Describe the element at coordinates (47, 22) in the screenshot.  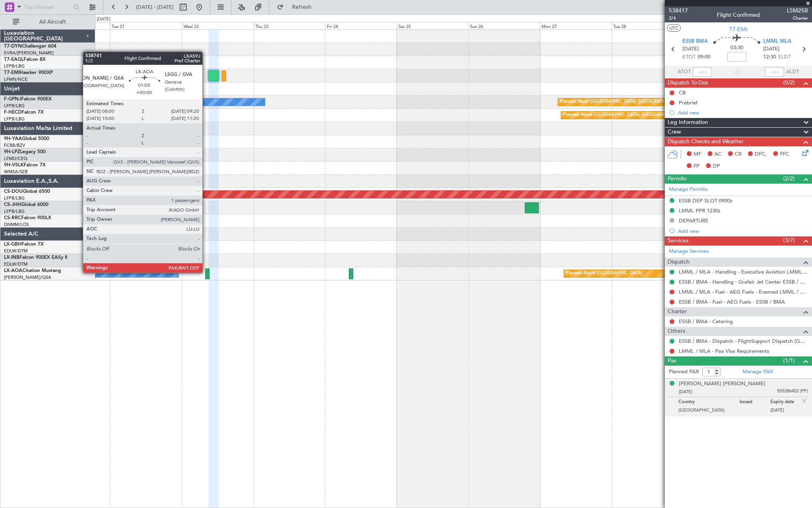
I see `button: All Aircraft` at that location.